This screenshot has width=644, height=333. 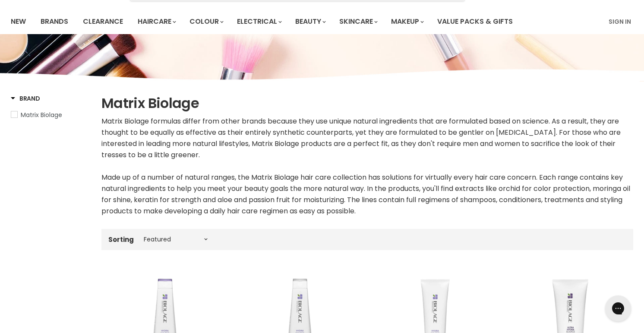 I want to click on a: Skincare, so click(x=358, y=22).